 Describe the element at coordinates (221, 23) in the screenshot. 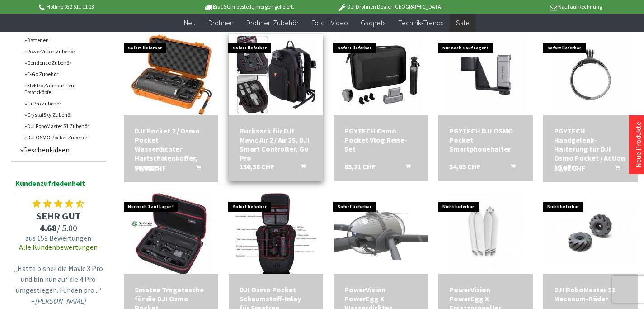

I see `a: Drohnen` at that location.